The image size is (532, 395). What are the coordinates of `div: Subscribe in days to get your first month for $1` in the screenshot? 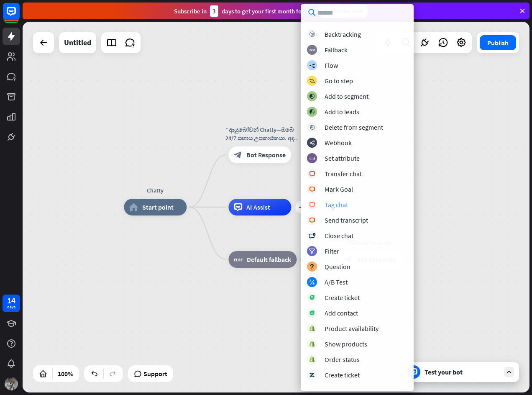 It's located at (243, 11).